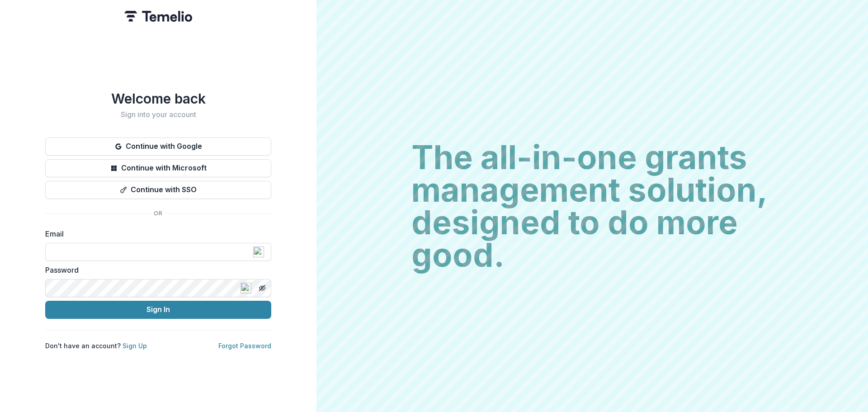 This screenshot has width=868, height=412. What do you see at coordinates (158, 16) in the screenshot?
I see `img: Temelio` at bounding box center [158, 16].